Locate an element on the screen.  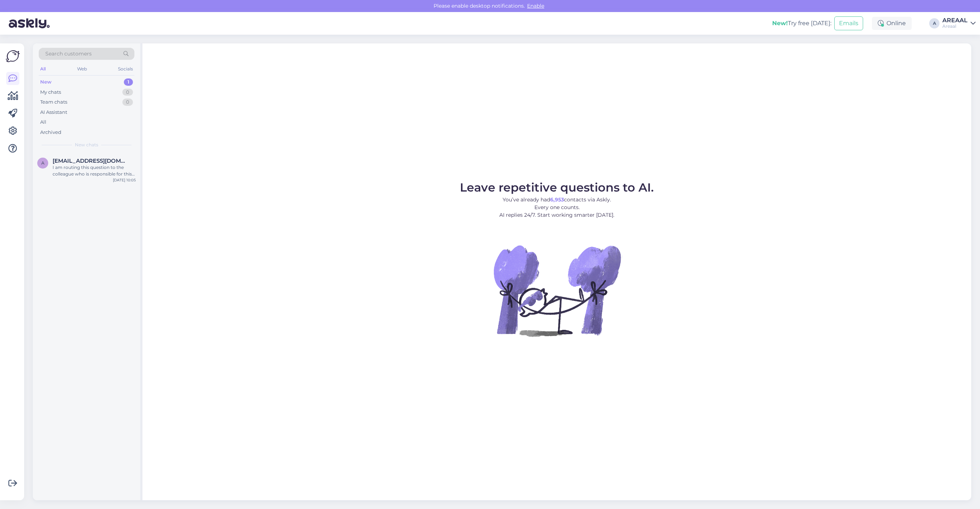
span: New chats is located at coordinates (86, 145).